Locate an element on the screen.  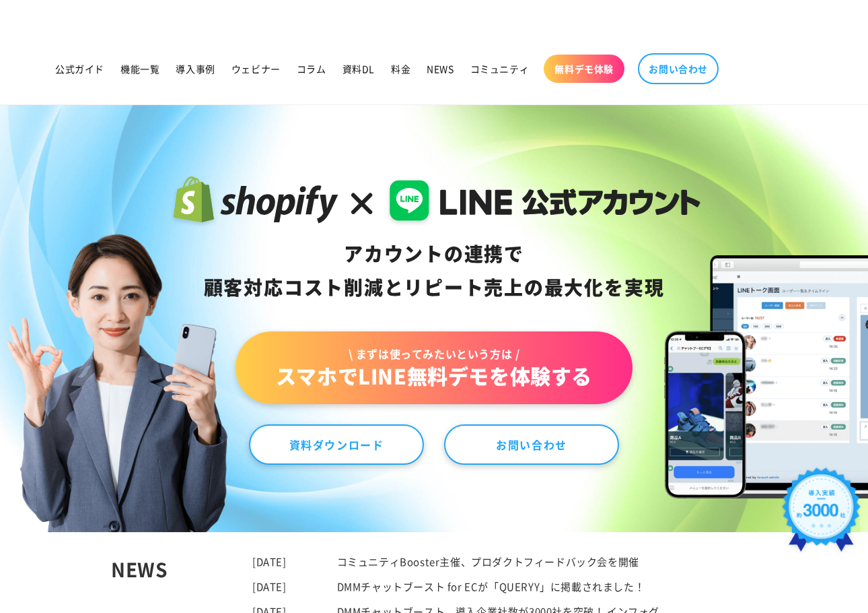
a: ウェビナー is located at coordinates (256, 68).